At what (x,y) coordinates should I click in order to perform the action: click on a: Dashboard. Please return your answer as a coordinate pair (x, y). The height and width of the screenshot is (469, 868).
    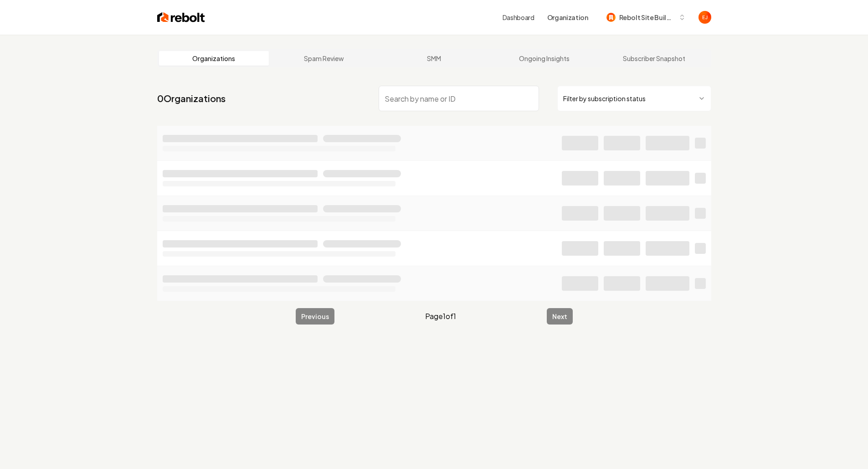
    Looking at the image, I should click on (519, 17).